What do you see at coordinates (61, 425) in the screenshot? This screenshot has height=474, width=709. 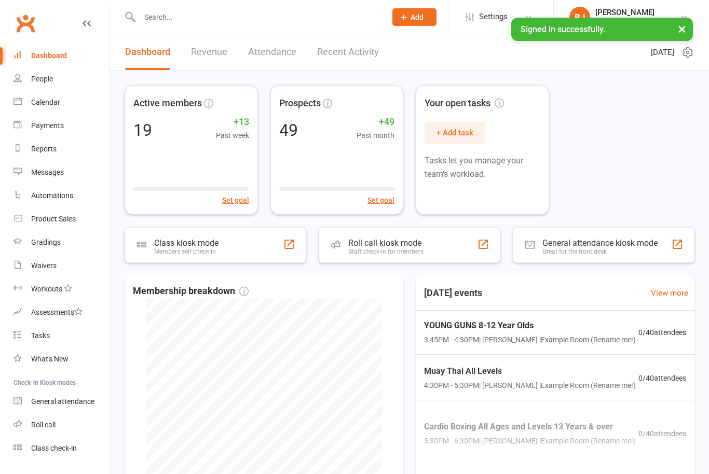 I see `a: Roll call` at bounding box center [61, 425].